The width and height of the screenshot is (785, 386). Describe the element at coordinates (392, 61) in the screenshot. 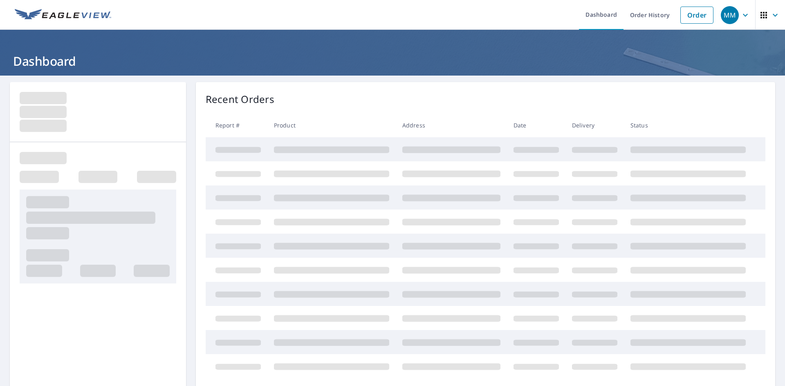

I see `h1: Dashboard` at that location.